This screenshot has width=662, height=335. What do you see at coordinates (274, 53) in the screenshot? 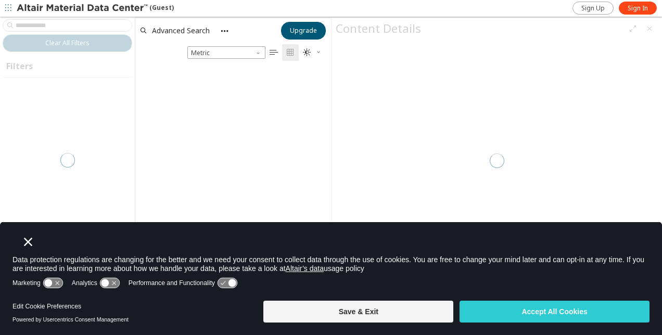
I see `button: Table View` at bounding box center [274, 53].